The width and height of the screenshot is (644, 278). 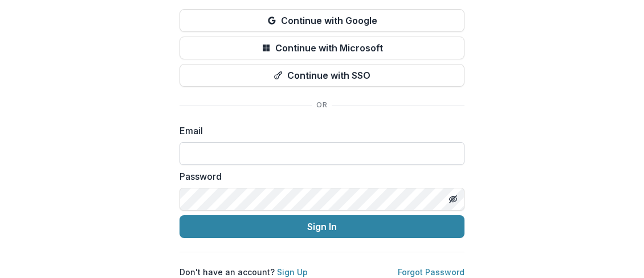 What do you see at coordinates (292, 272) in the screenshot?
I see `a: Sign Up` at bounding box center [292, 272].